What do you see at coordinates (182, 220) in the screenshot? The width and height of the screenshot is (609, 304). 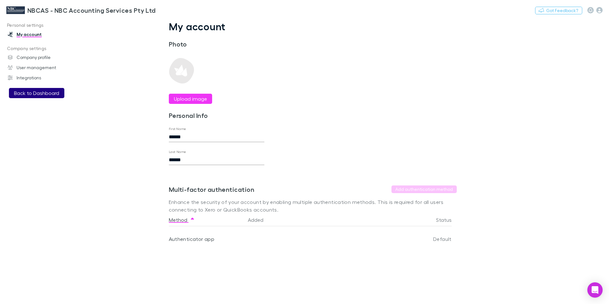 I see `button: Method` at bounding box center [182, 220].